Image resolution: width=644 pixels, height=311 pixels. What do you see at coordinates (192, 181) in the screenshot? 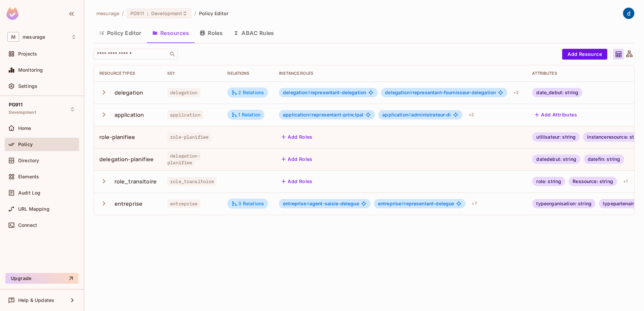
I see `span: role_transitoire` at bounding box center [192, 181].